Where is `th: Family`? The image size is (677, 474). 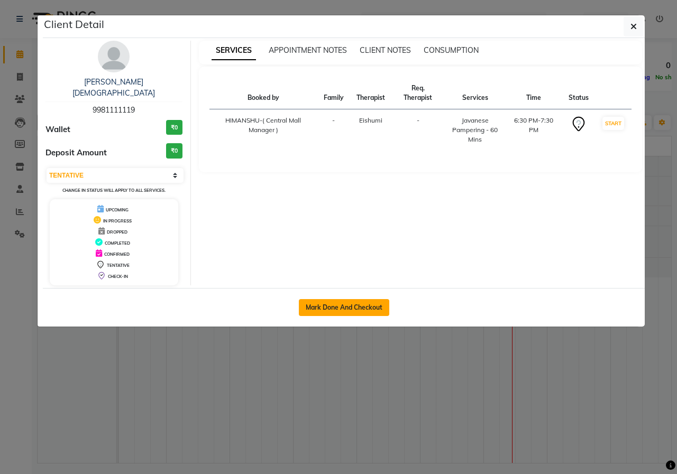
th: Family is located at coordinates (334, 93).